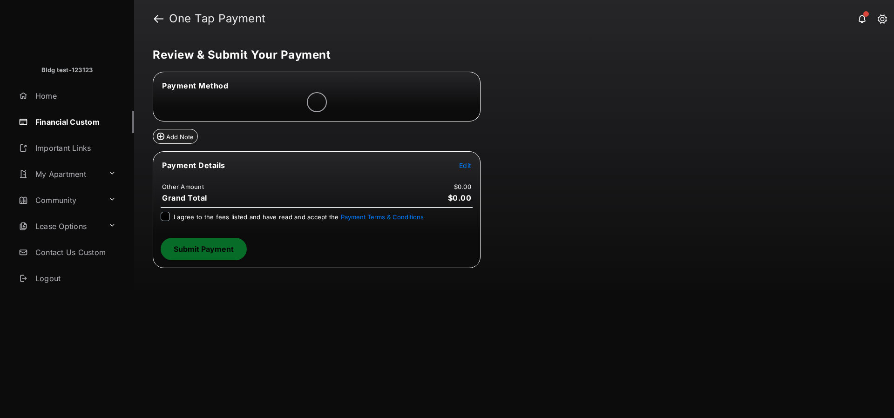 The height and width of the screenshot is (418, 894). I want to click on a: Important Links, so click(67, 148).